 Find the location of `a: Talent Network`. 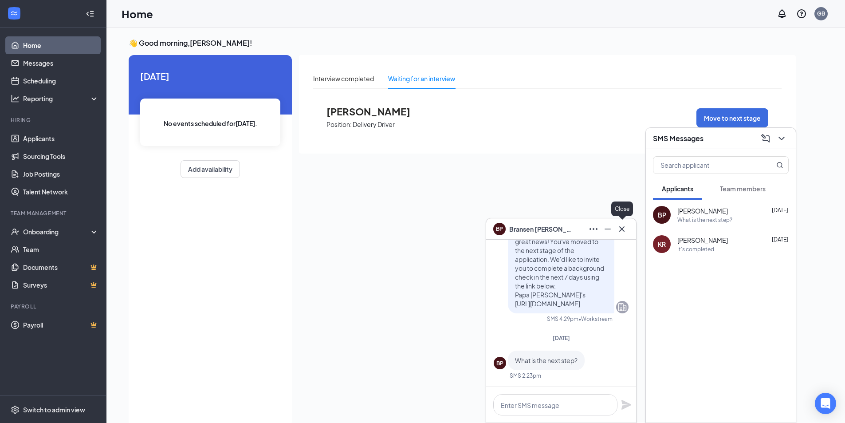

a: Talent Network is located at coordinates (61, 192).